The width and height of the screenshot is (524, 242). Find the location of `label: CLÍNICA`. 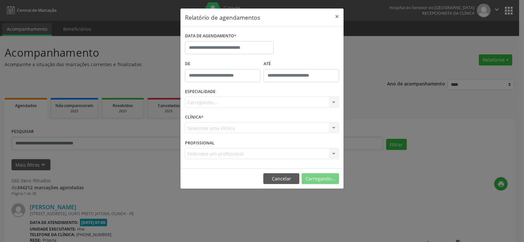

label: CLÍNICA is located at coordinates (194, 117).